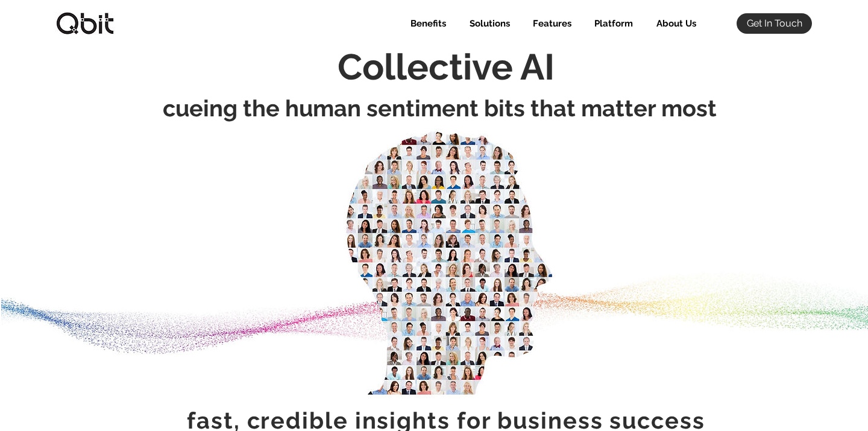 The height and width of the screenshot is (431, 868). Describe the element at coordinates (490, 23) in the screenshot. I see `p: Solutions` at that location.